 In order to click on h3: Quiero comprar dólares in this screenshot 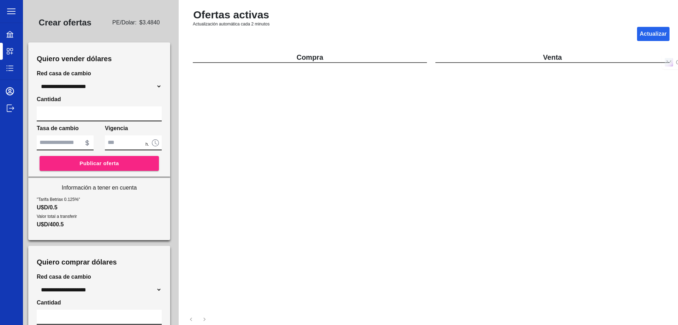, I will do `click(77, 262)`.